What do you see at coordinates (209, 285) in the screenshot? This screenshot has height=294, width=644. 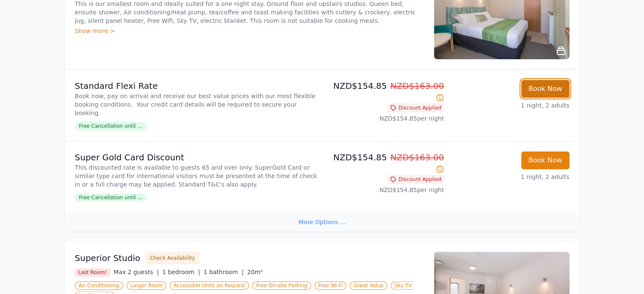 I see `span: Accessible Units on Request` at bounding box center [209, 285].